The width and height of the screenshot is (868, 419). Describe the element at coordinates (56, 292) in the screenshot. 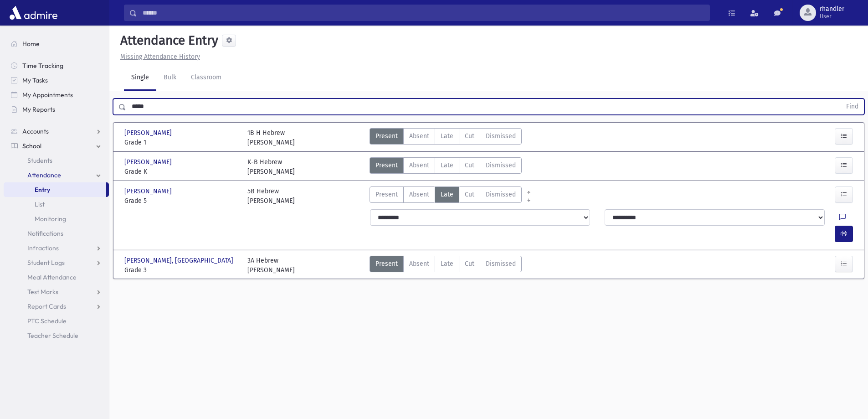

I see `a: Test Marks` at that location.